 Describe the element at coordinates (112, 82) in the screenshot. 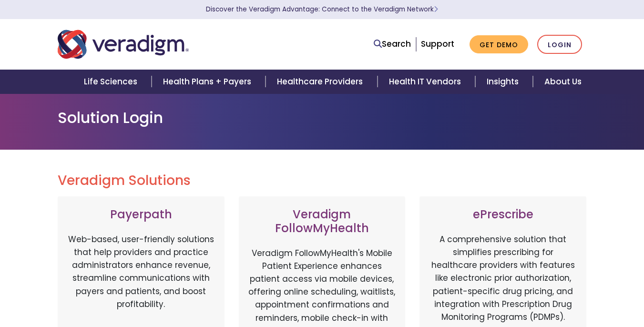

I see `a: Life Sciences` at that location.